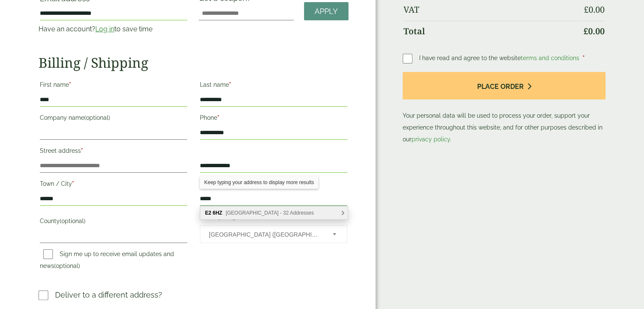 The width and height of the screenshot is (644, 309). I want to click on input: Sign me up to receive email updates and news(optional), so click(48, 254).